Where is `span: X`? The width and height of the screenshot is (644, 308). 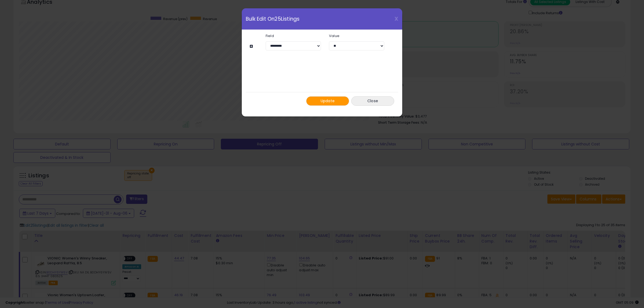
span: X is located at coordinates (396, 19).